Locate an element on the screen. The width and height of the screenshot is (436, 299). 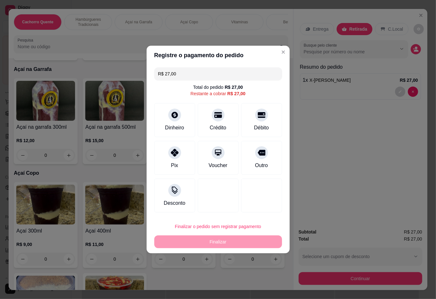
div: Total do pedido is located at coordinates (218, 87).